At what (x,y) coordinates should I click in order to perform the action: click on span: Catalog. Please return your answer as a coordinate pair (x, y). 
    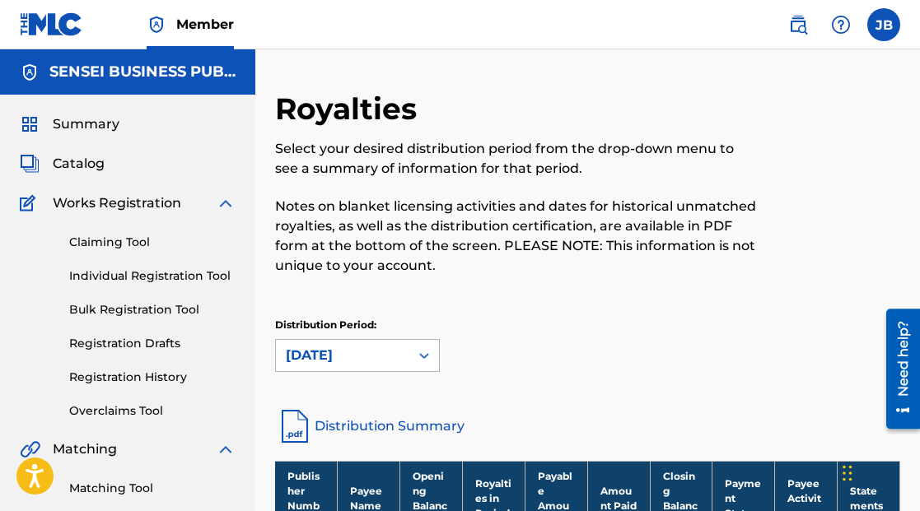
    Looking at the image, I should click on (78, 164).